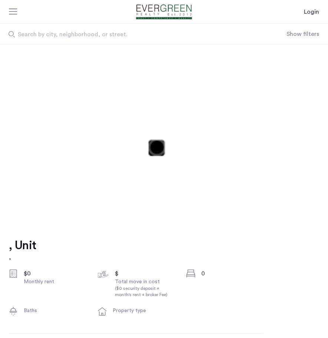  I want to click on a: , Unit,, so click(22, 250).